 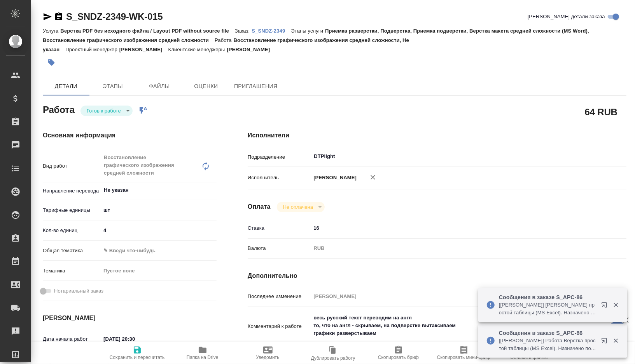 What do you see at coordinates (268, 358) in the screenshot?
I see `span: Уведомить` at bounding box center [268, 358].